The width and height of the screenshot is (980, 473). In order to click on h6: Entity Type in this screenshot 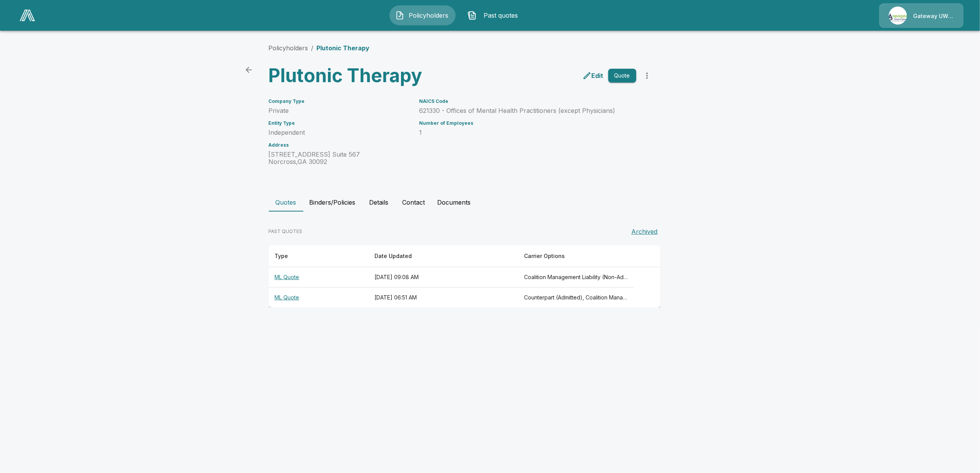, I will do `click(339, 123)`.